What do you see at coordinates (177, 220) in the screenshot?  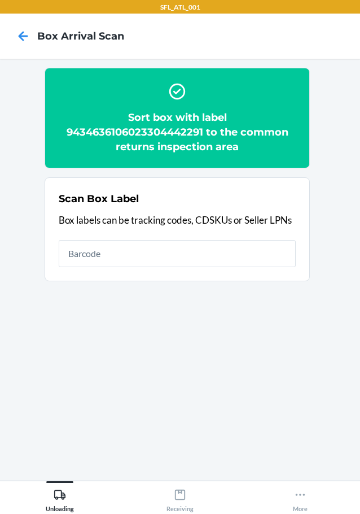 I see `p: Box labels can be tracking codes, CDSKUs or Seller LPNs` at bounding box center [177, 220].